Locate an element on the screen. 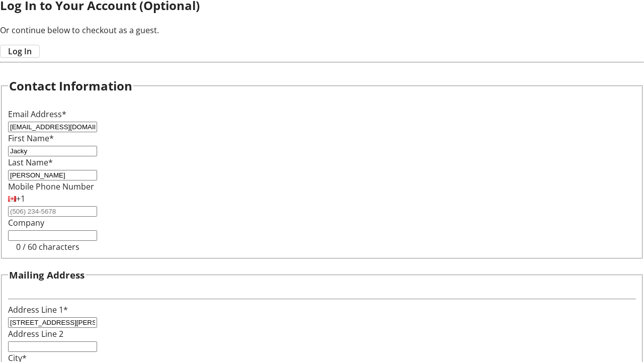 The width and height of the screenshot is (644, 362). label: Last Name* is located at coordinates (30, 163).